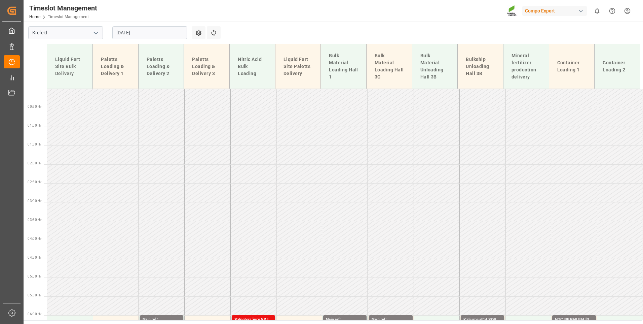 Image resolution: width=643 pixels, height=324 pixels. I want to click on button: Help Center, so click(612, 11).